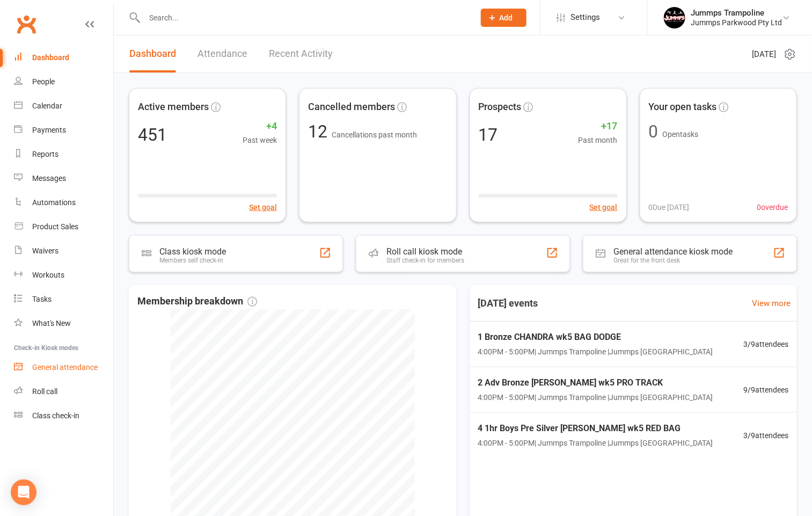 The image size is (812, 516). Describe the element at coordinates (63, 154) in the screenshot. I see `a: Reports` at that location.